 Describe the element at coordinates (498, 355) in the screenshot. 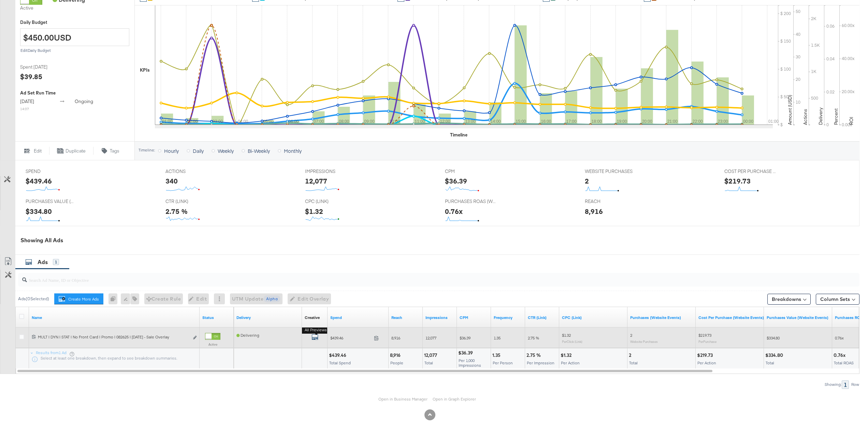

I see `div: 1.35` at that location.